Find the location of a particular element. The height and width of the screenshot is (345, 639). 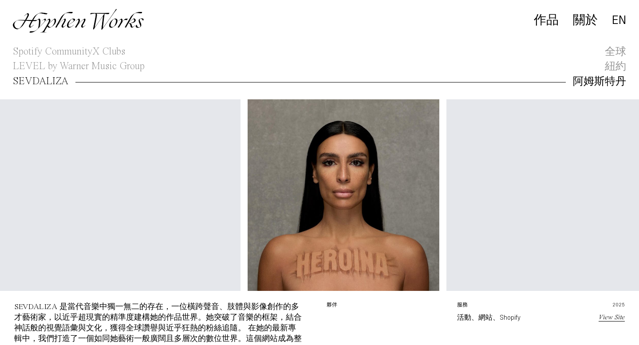

span: Spotify CommunityX Clubs is located at coordinates (69, 51).